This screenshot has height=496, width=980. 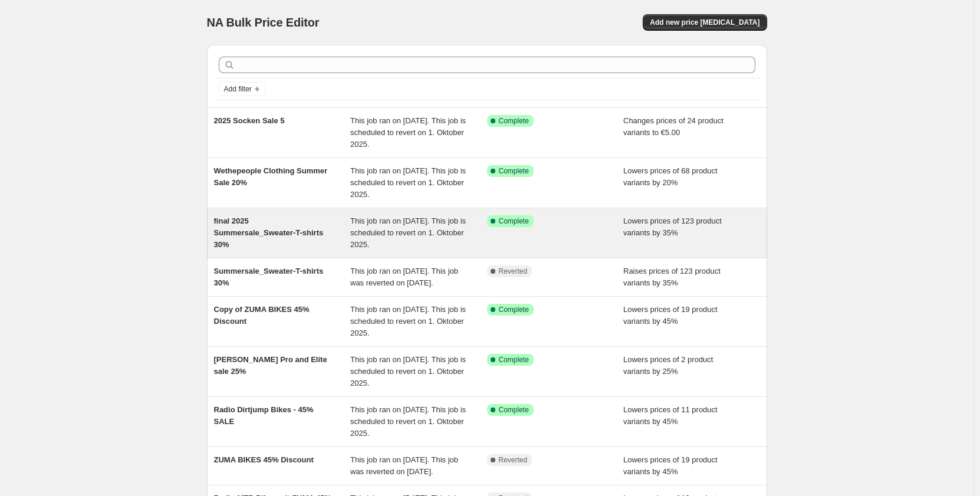 What do you see at coordinates (672, 227) in the screenshot?
I see `span: Lowers prices of 123 product variants by 35%` at bounding box center [672, 227].